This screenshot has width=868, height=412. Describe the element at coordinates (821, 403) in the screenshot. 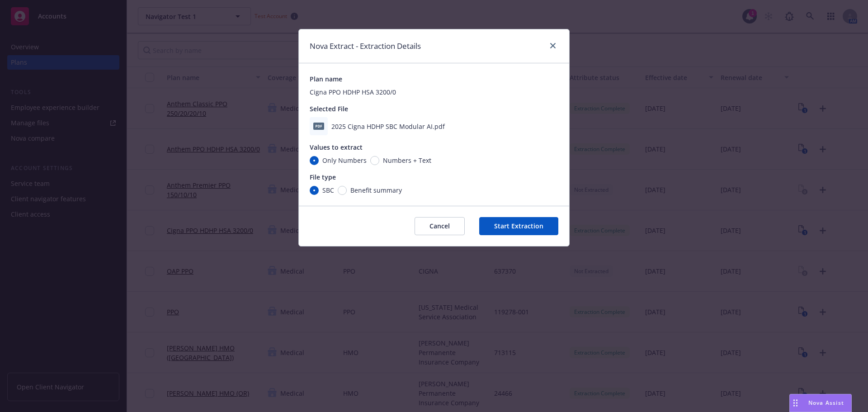

I see `button: Nova Assist` at that location.